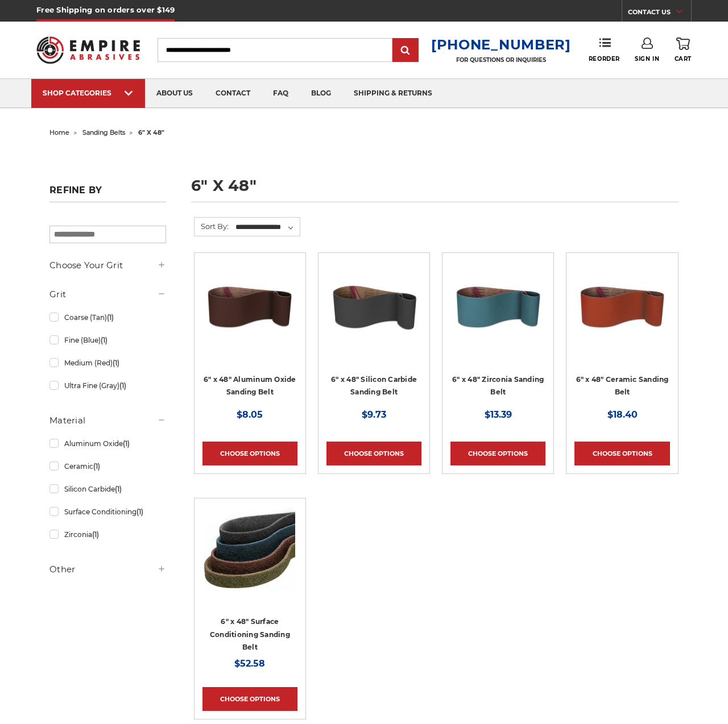 The width and height of the screenshot is (728, 724). Describe the element at coordinates (107, 193) in the screenshot. I see `h5: Refine by` at that location.